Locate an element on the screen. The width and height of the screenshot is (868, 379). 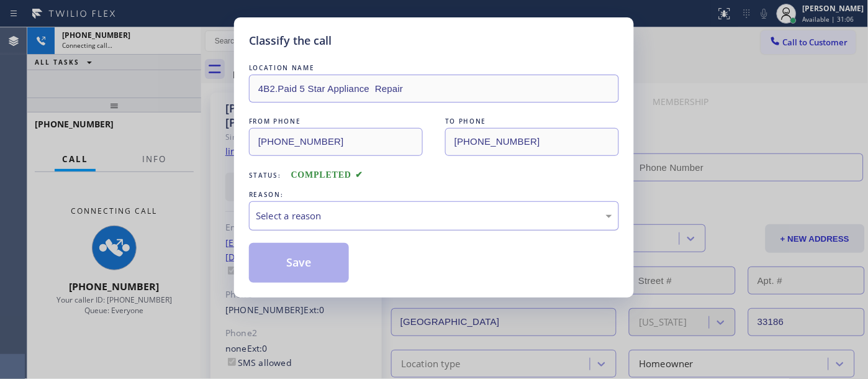
div: TO PHONE is located at coordinates (532, 121).